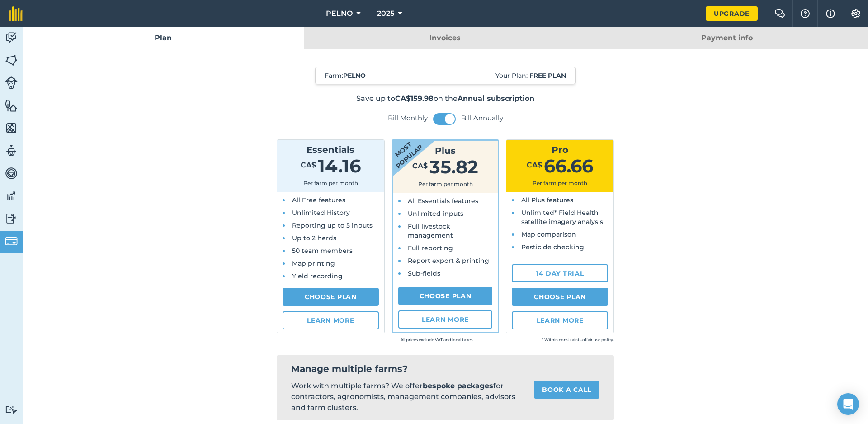 This screenshot has width=868, height=424. What do you see at coordinates (568, 166) in the screenshot?
I see `span: 66.66` at bounding box center [568, 166].